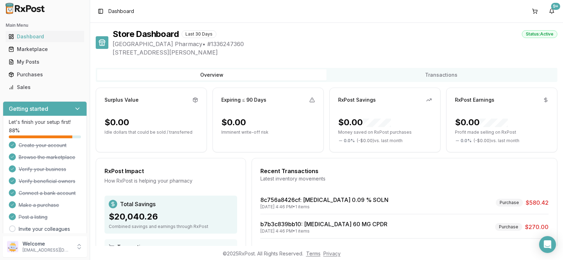  What do you see at coordinates (502, 132) in the screenshot?
I see `p: Profit made selling on RxPost` at bounding box center [502, 132].